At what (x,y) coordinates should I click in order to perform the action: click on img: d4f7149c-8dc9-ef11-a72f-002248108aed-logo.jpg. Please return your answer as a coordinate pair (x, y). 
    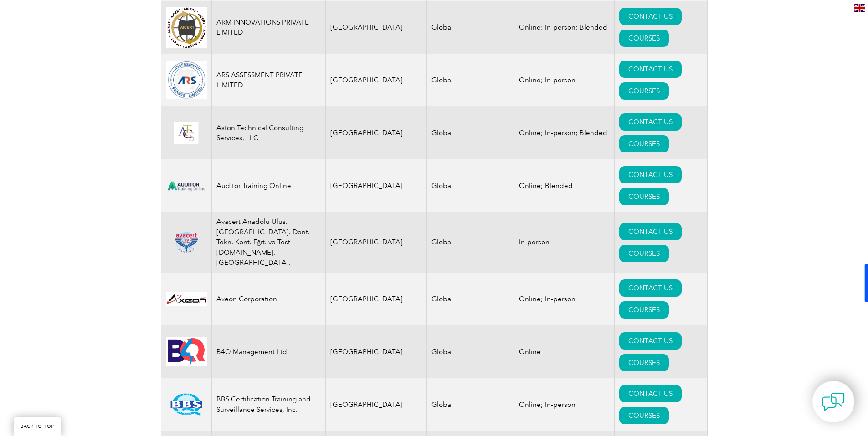
    Looking at the image, I should click on (187, 27).